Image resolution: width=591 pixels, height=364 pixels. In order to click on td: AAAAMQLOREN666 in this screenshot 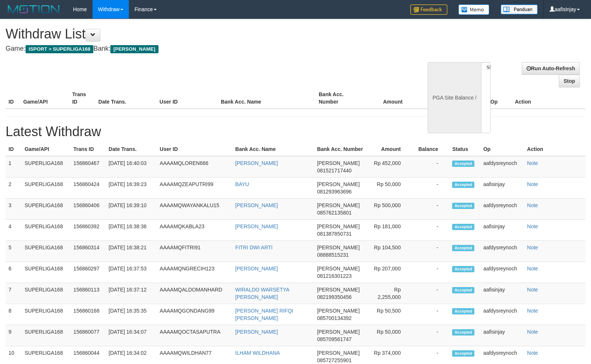, I will do `click(194, 167)`.